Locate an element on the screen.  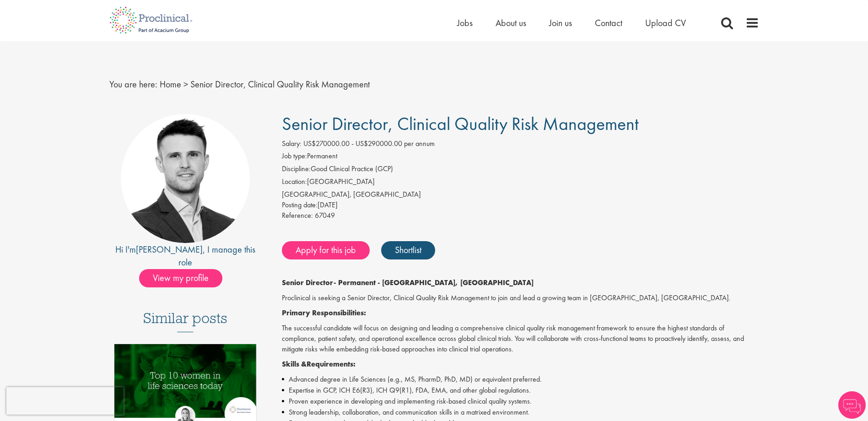
a: About us is located at coordinates (511, 23).